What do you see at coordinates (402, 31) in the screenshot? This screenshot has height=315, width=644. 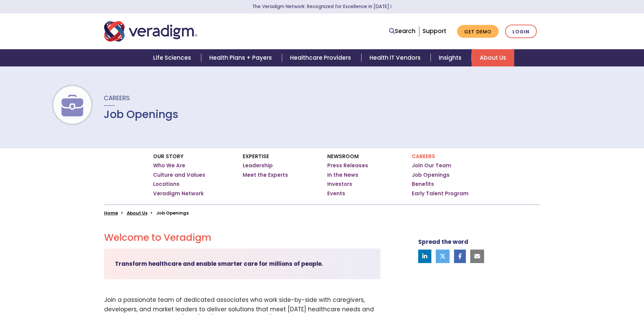 I see `a: Search` at bounding box center [402, 31].